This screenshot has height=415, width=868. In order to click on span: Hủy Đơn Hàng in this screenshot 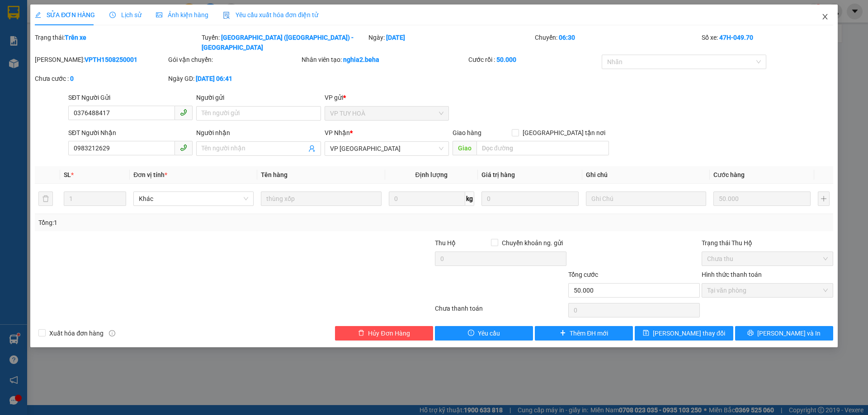, I will do `click(389, 334)`.